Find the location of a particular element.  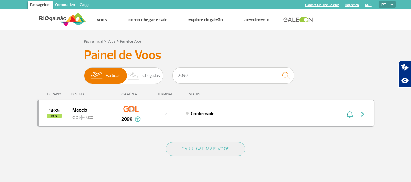

a: Página Inicial is located at coordinates (93, 41).